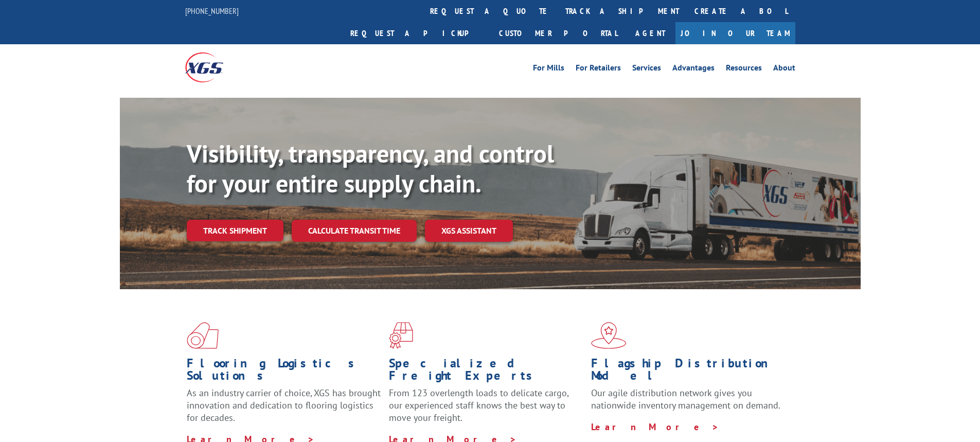  I want to click on a: Track shipment, so click(235, 231).